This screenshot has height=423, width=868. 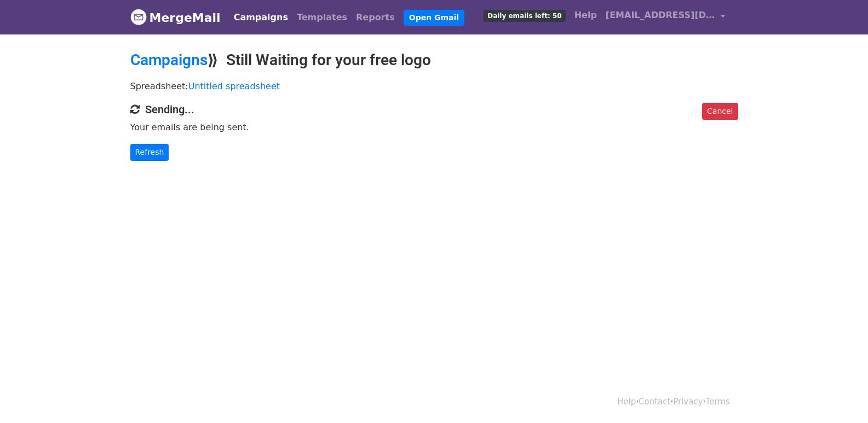 What do you see at coordinates (719, 111) in the screenshot?
I see `a: Cancel` at bounding box center [719, 111].